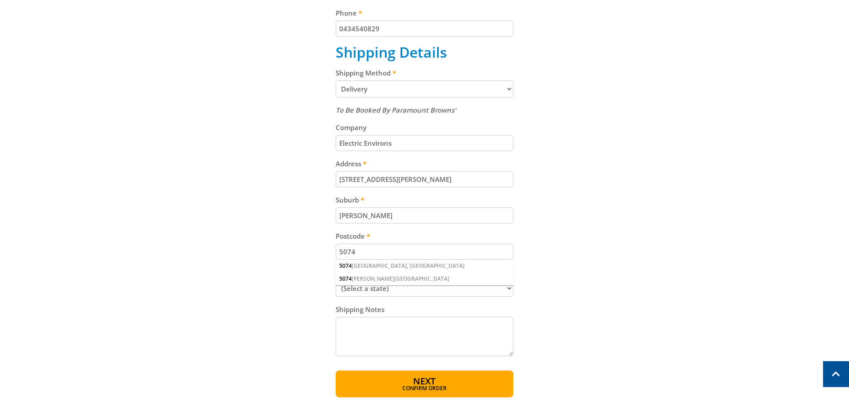 Image resolution: width=849 pixels, height=413 pixels. I want to click on label: Shipping Notes, so click(424, 310).